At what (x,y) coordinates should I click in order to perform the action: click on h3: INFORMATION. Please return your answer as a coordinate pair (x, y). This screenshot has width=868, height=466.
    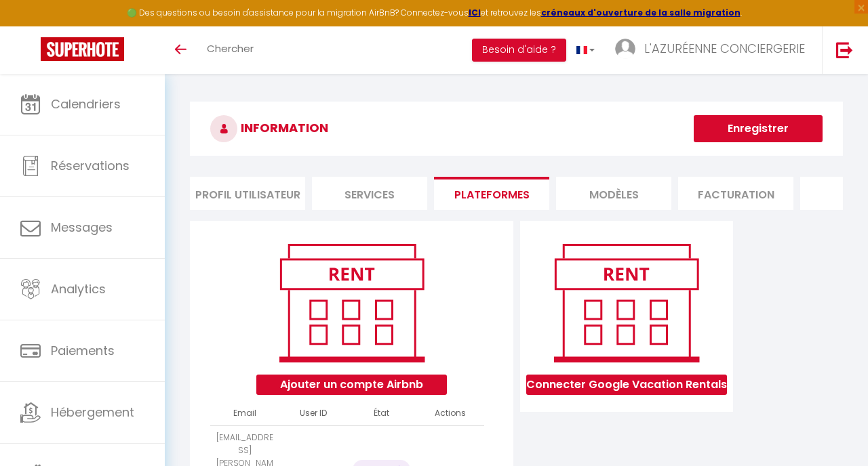
    Looking at the image, I should click on (516, 129).